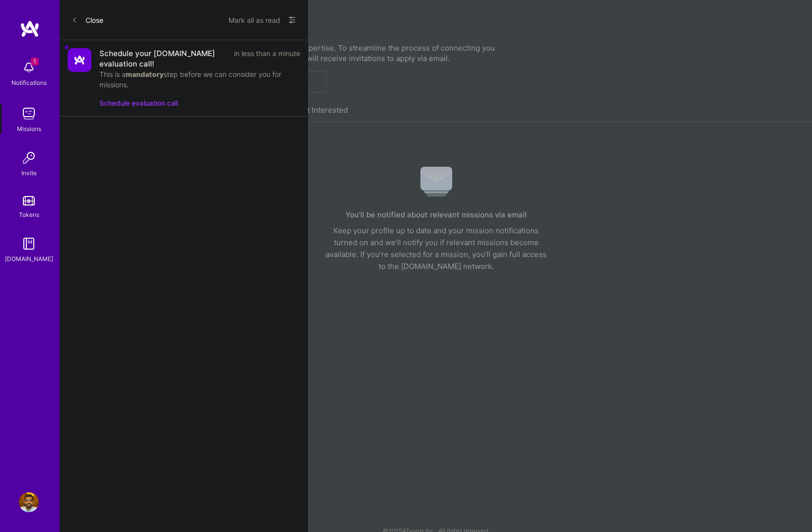  Describe the element at coordinates (29, 173) in the screenshot. I see `div: Invite` at that location.